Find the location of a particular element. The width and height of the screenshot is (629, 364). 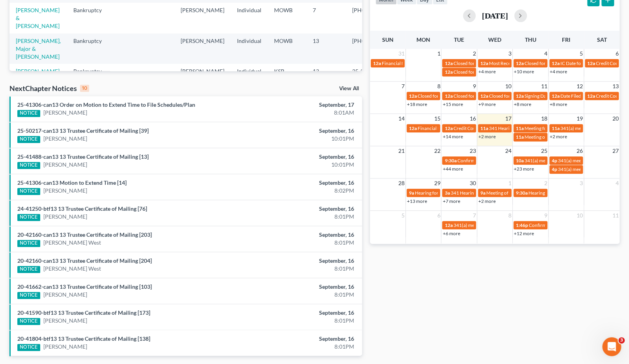

a: +18 more is located at coordinates (417, 104).